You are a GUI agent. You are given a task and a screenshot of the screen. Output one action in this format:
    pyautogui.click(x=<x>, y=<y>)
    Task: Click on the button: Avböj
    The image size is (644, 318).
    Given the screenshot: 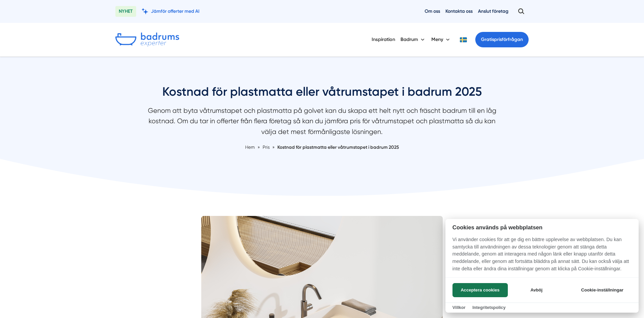 What is the action you would take?
    pyautogui.click(x=536, y=290)
    